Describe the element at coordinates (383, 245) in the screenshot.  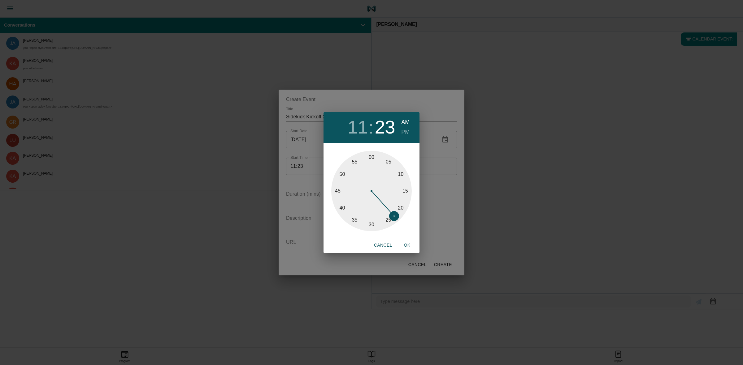
I see `button: Cancel` at that location.